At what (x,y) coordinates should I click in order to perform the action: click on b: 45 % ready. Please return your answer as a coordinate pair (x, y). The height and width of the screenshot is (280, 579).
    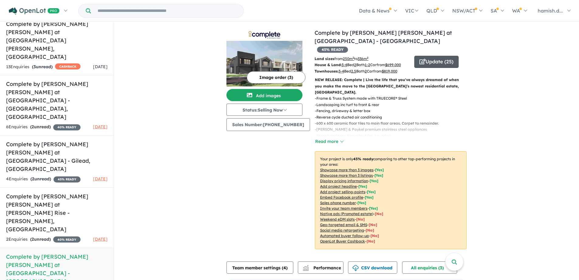
    Looking at the image, I should click on (363, 158).